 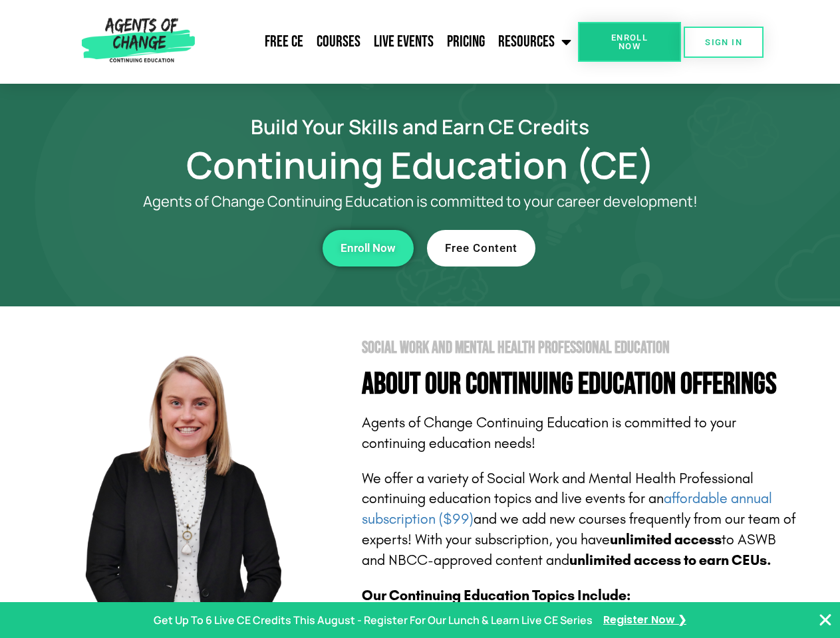 I want to click on b: unlimited access to earn CEUs., so click(x=671, y=561).